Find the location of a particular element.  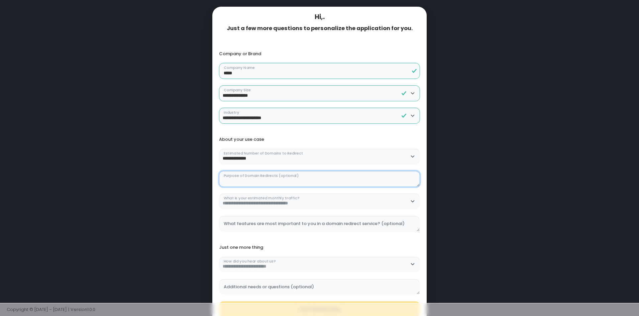

div: About your use case is located at coordinates (320, 139).